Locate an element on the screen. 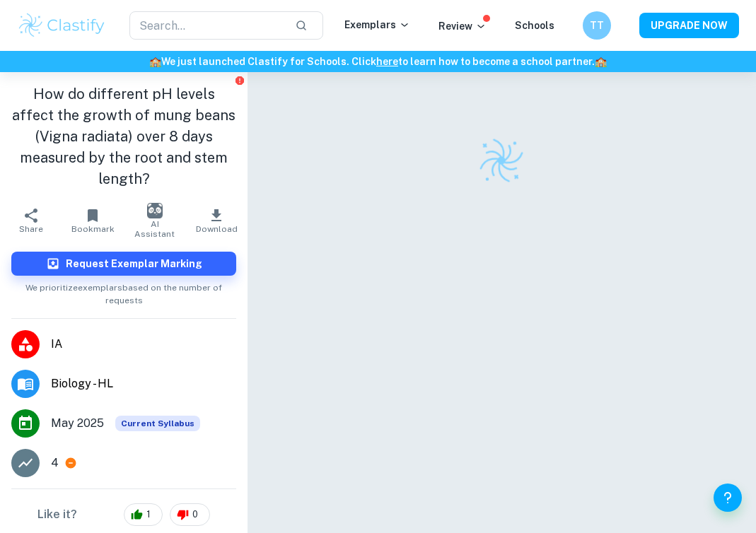 The height and width of the screenshot is (533, 756). span: Biology - HL is located at coordinates (143, 384).